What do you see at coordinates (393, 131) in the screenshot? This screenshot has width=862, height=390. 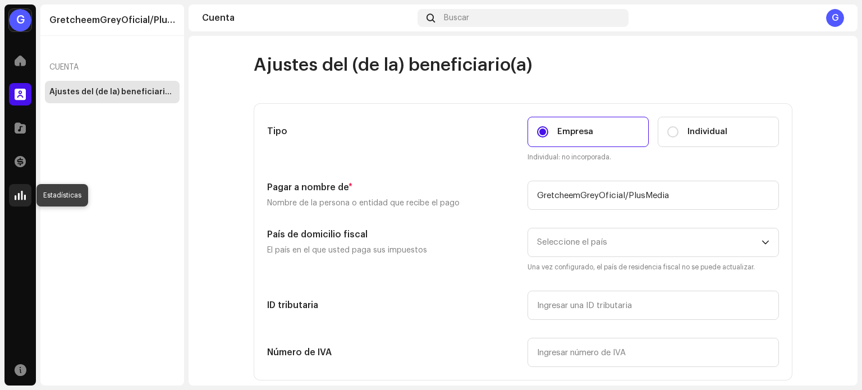 I see `h5: Tipo` at bounding box center [393, 131].